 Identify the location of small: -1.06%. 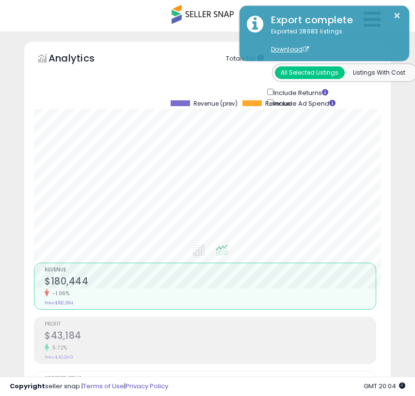
(59, 293).